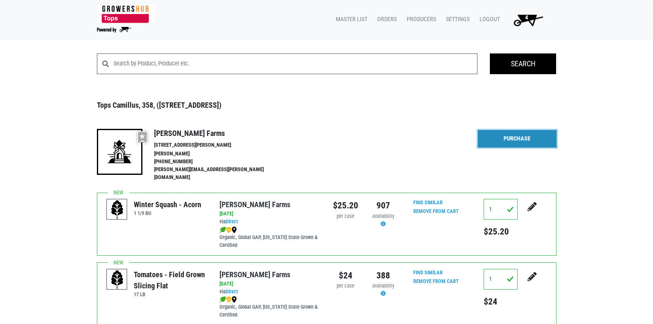  What do you see at coordinates (500, 231) in the screenshot?
I see `h5: $25.20` at bounding box center [500, 231].